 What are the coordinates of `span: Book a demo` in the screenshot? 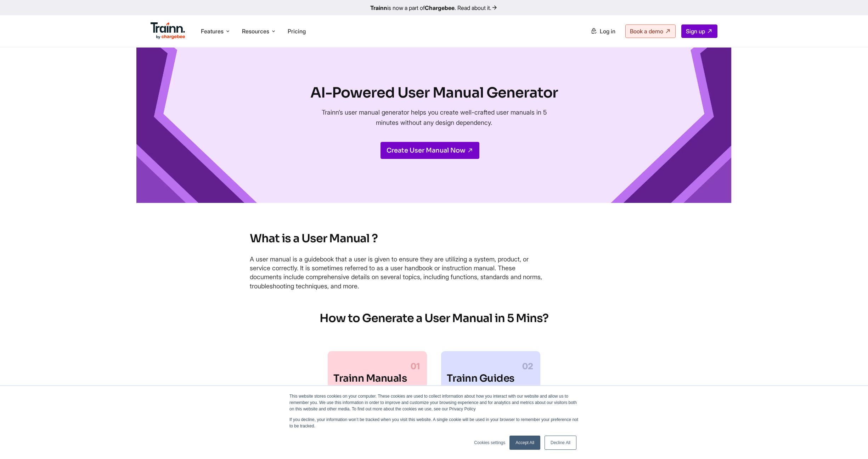 It's located at (646, 31).